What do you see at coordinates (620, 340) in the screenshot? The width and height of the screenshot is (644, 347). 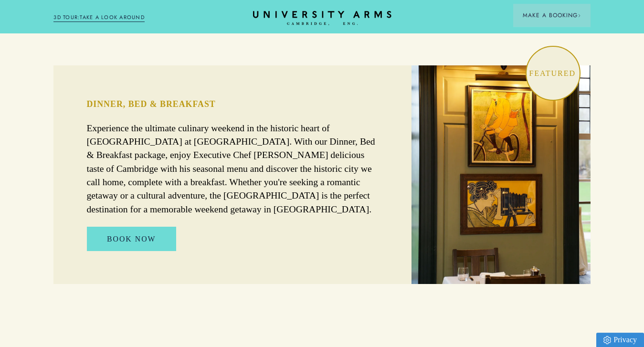 I see `a: Privacy` at bounding box center [620, 340].